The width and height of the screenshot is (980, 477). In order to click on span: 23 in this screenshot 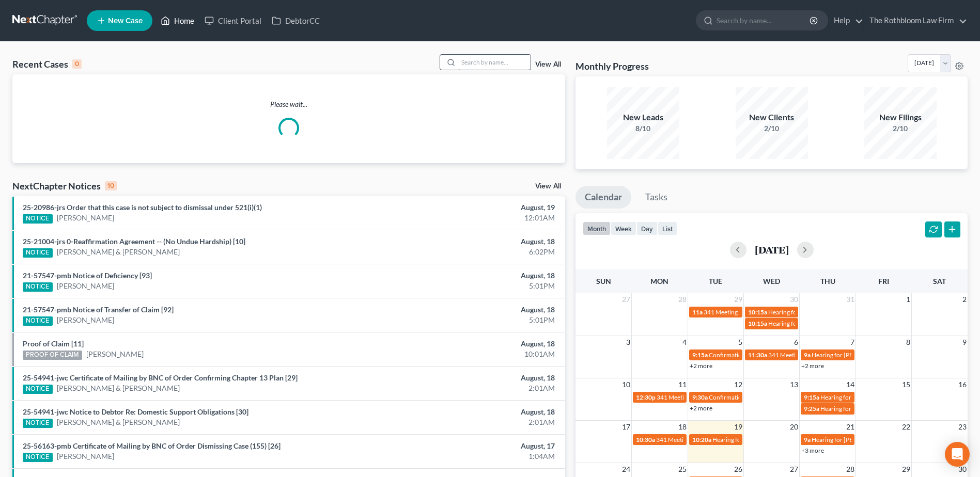, I will do `click(962, 427)`.